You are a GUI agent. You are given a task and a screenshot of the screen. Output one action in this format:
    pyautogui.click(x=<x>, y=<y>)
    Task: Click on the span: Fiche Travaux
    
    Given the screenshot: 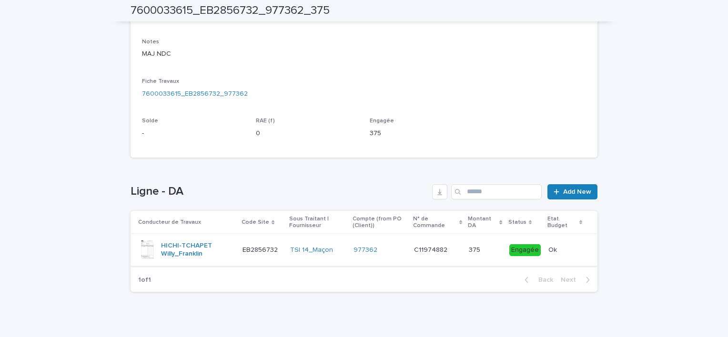 What is the action you would take?
    pyautogui.click(x=161, y=81)
    